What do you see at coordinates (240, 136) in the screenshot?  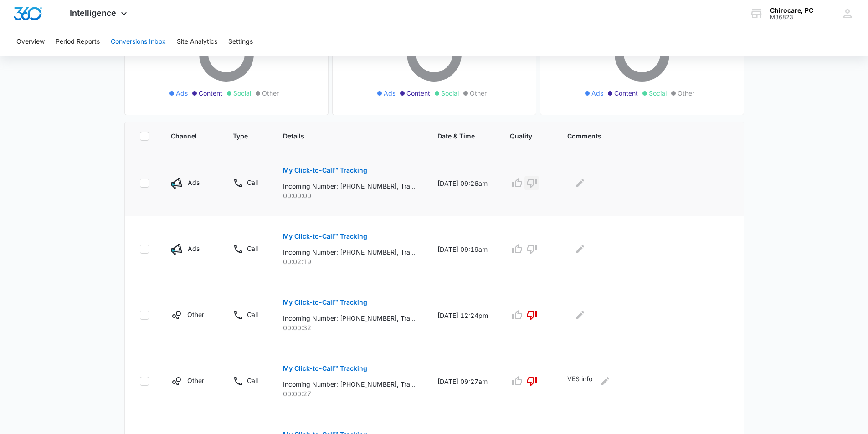 I see `span: Type` at bounding box center [240, 136].